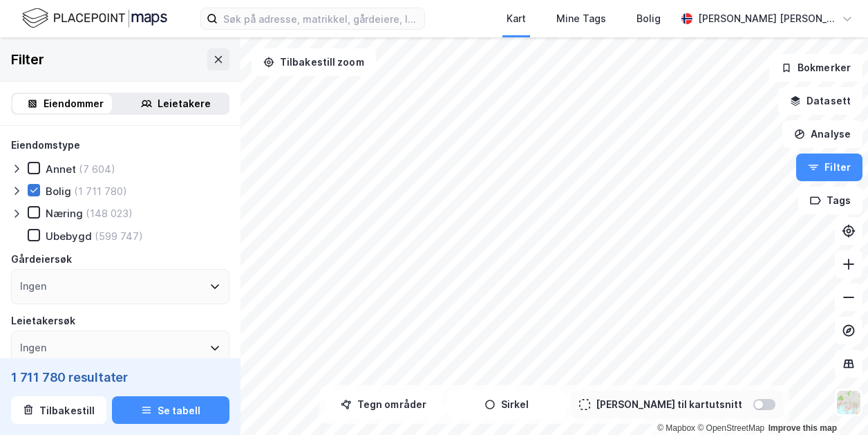 The height and width of the screenshot is (435, 868). Describe the element at coordinates (321, 18) in the screenshot. I see `input: Søk på adresse, matrikkel, gårdeiere, leietakere eller personer` at that location.